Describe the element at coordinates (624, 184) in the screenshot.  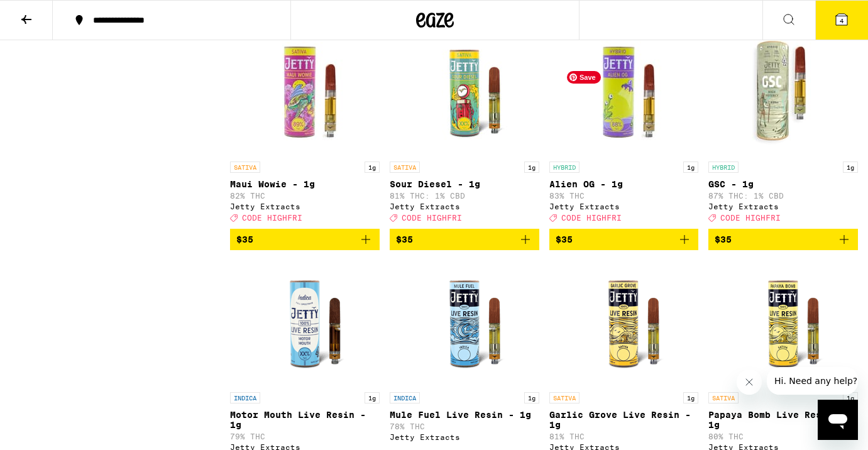
I see `p: Alien OG - 1g` at that location.